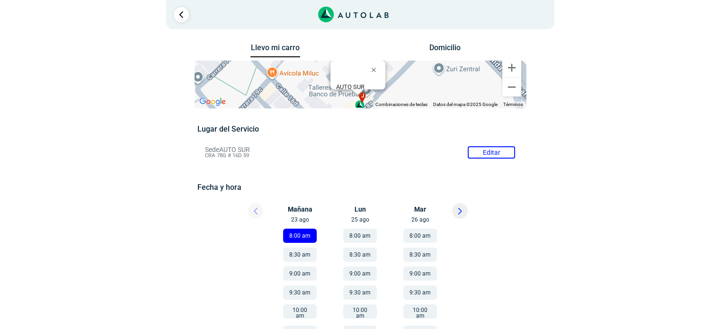  Describe the element at coordinates (181, 15) in the screenshot. I see `a: Ir al paso anterior` at that location.